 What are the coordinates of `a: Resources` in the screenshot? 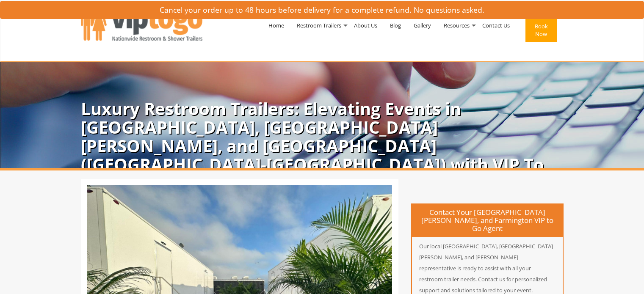 It's located at (457, 25).